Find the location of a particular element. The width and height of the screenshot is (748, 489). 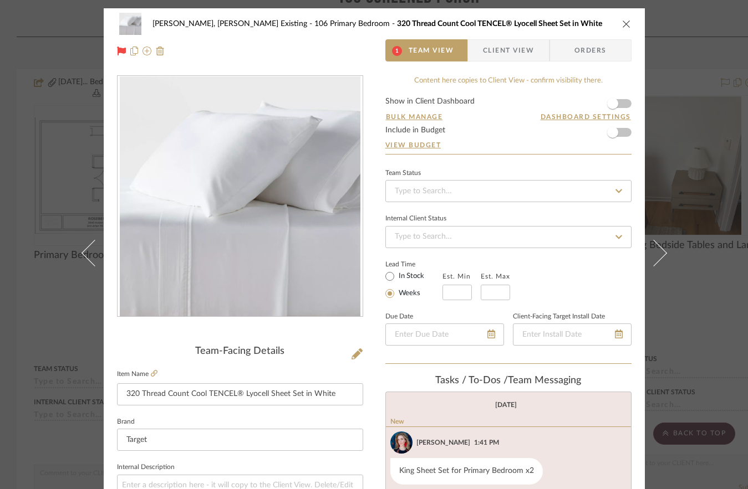

div: Content here copies to Client View - confirm visibility there. is located at coordinates (508, 81).